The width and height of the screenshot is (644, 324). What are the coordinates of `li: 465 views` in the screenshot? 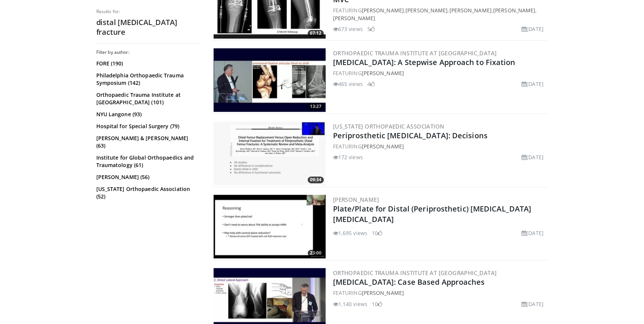 It's located at (348, 84).